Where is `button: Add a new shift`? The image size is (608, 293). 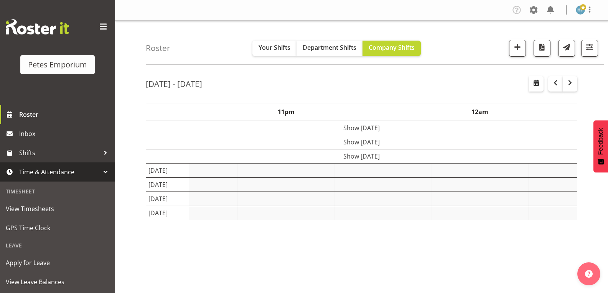
button: Add a new shift is located at coordinates (517, 48).